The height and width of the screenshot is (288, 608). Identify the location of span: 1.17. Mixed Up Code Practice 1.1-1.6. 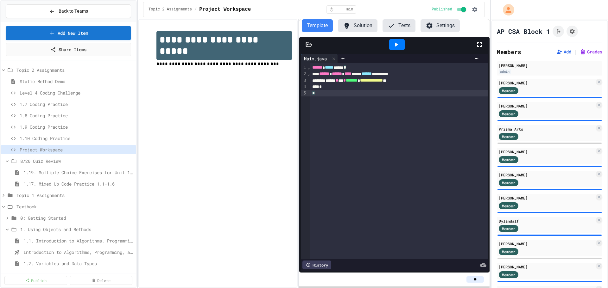
(78, 184).